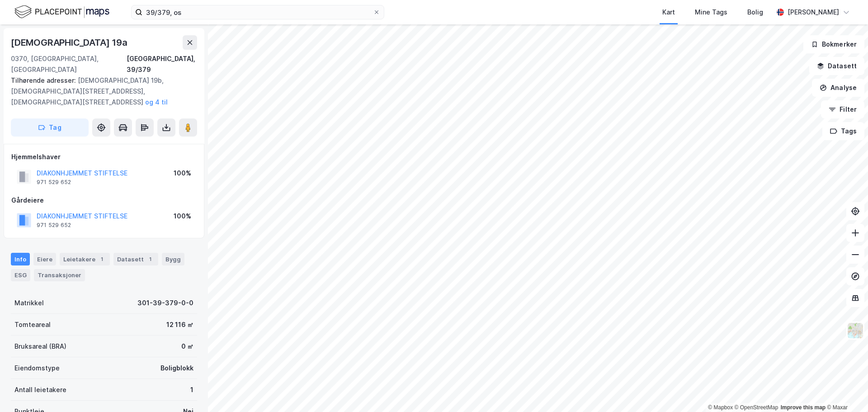 The image size is (868, 412). Describe the element at coordinates (842, 110) in the screenshot. I see `button: Filter` at that location.